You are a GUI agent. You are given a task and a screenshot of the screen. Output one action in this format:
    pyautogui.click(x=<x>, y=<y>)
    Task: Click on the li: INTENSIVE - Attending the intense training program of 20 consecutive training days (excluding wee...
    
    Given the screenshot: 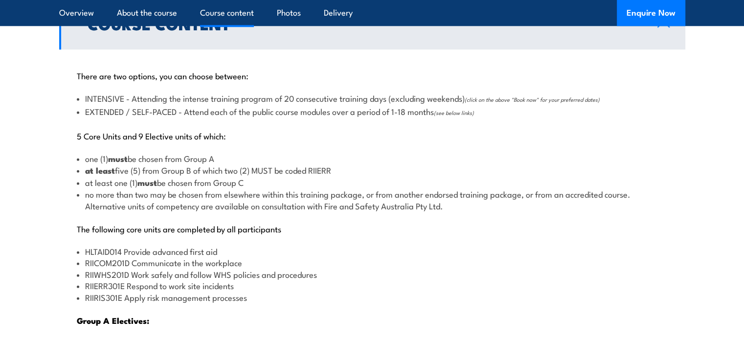 What is the action you would take?
    pyautogui.click(x=372, y=99)
    